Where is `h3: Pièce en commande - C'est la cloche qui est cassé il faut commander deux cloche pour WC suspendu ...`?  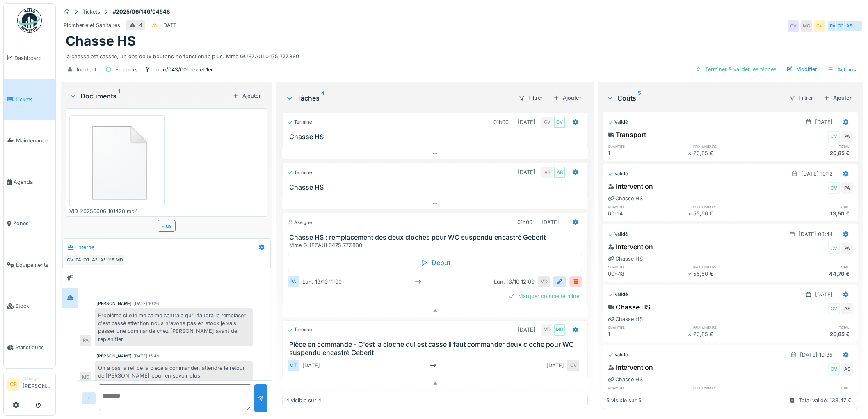 h3: Pièce en commande - C'est la cloche qui est cassé il faut commander deux cloche pour WC suspendu ... is located at coordinates (437, 349).